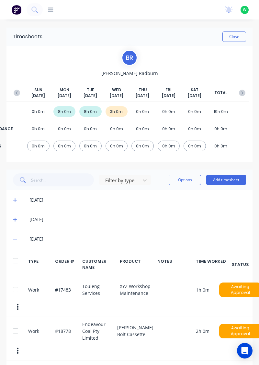 This screenshot has width=259, height=365. What do you see at coordinates (137, 264) in the screenshot?
I see `div: PRODUCT` at bounding box center [137, 264].